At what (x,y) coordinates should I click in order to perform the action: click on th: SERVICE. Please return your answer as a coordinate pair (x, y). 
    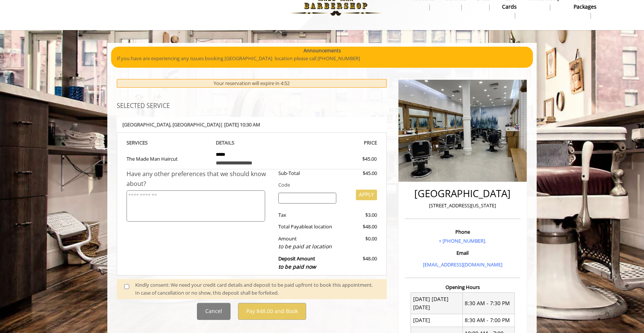
    Looking at the image, I should click on (168, 142).